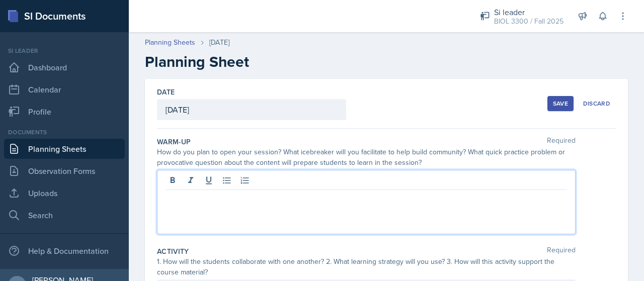 This screenshot has height=281, width=644. I want to click on div: Discard, so click(596, 103).